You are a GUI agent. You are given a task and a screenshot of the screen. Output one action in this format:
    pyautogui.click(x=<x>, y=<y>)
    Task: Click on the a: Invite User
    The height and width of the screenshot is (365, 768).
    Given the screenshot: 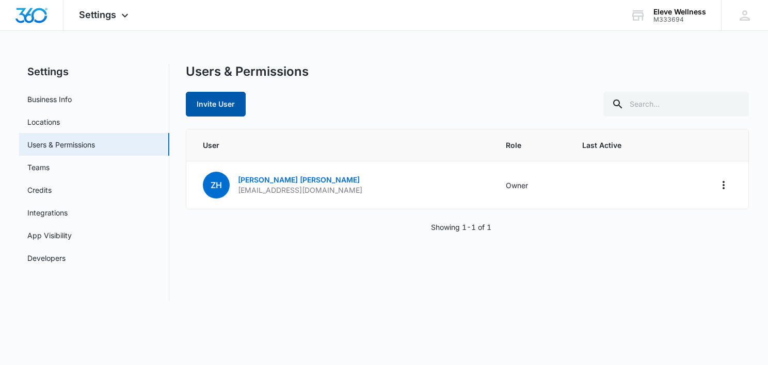 What is the action you would take?
    pyautogui.click(x=216, y=104)
    